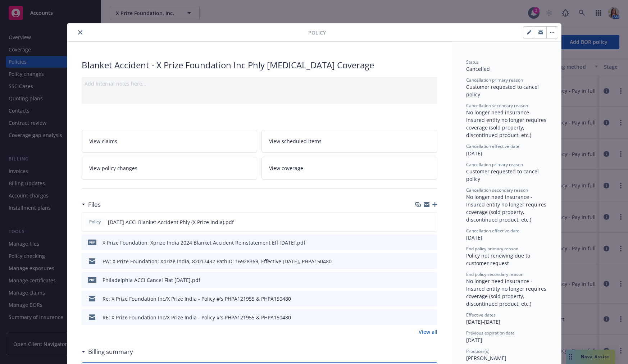  Describe the element at coordinates (495, 274) in the screenshot. I see `span: End policy secondary reason` at that location.